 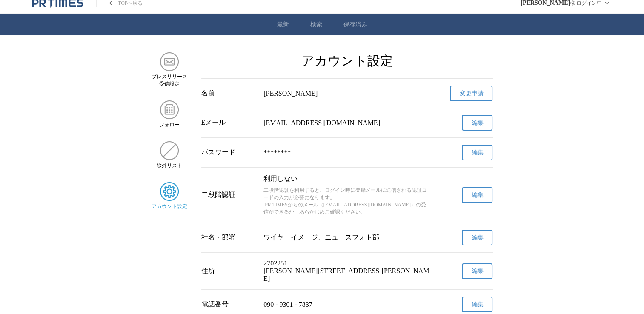 I want to click on div: 二段階認証, so click(x=229, y=195).